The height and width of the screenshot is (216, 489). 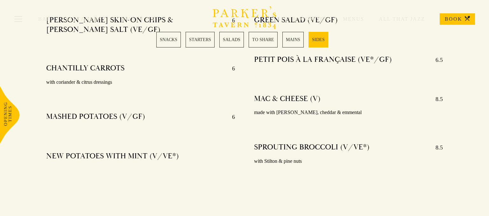 What do you see at coordinates (318, 39) in the screenshot?
I see `a: 6 / 6` at bounding box center [318, 39].